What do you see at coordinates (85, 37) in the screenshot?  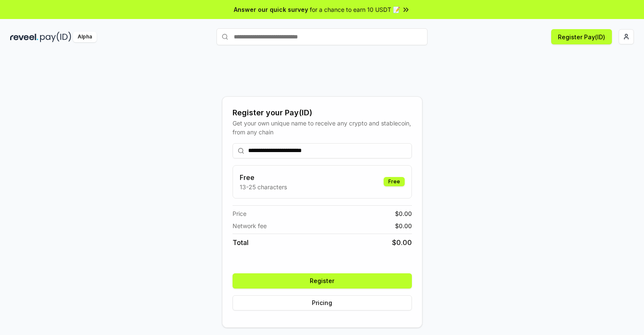 I see `div: Alpha` at bounding box center [85, 37].